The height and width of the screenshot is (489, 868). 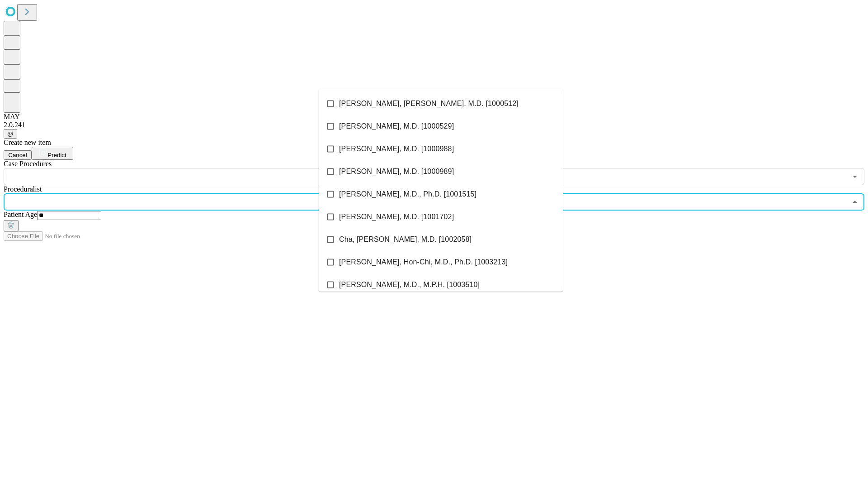 I want to click on span: Proceduralist, so click(x=23, y=188).